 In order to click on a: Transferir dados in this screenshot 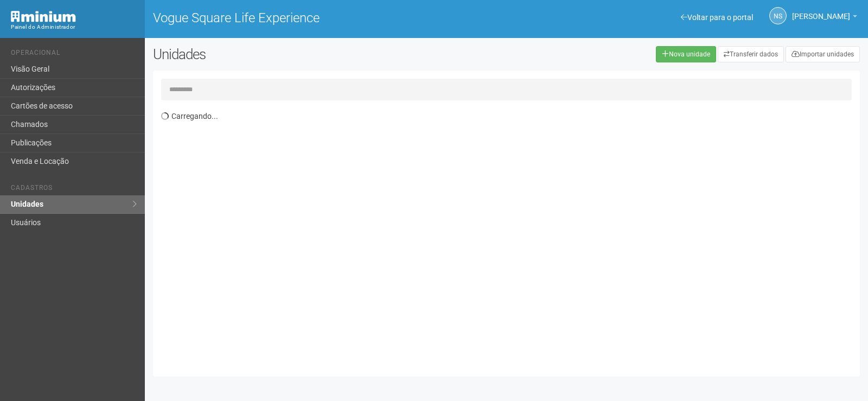, I will do `click(751, 54)`.